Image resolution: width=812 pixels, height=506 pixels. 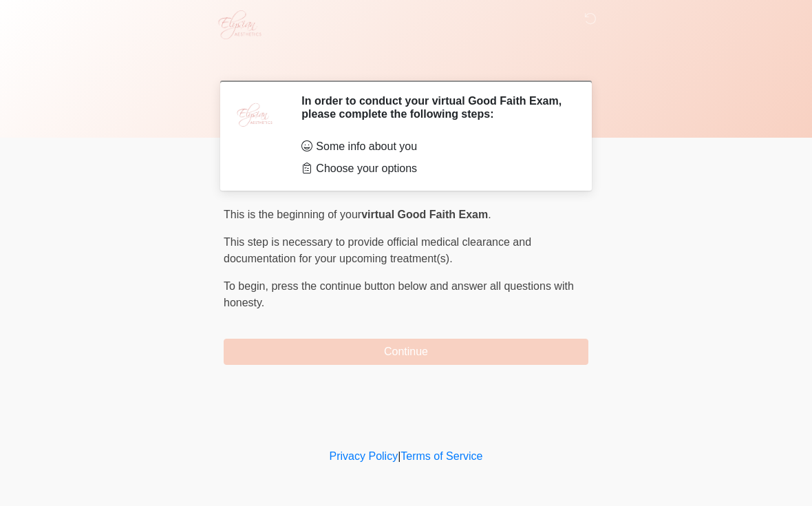 What do you see at coordinates (424, 214) in the screenshot?
I see `strong: virtual Good Faith Exam` at bounding box center [424, 214].